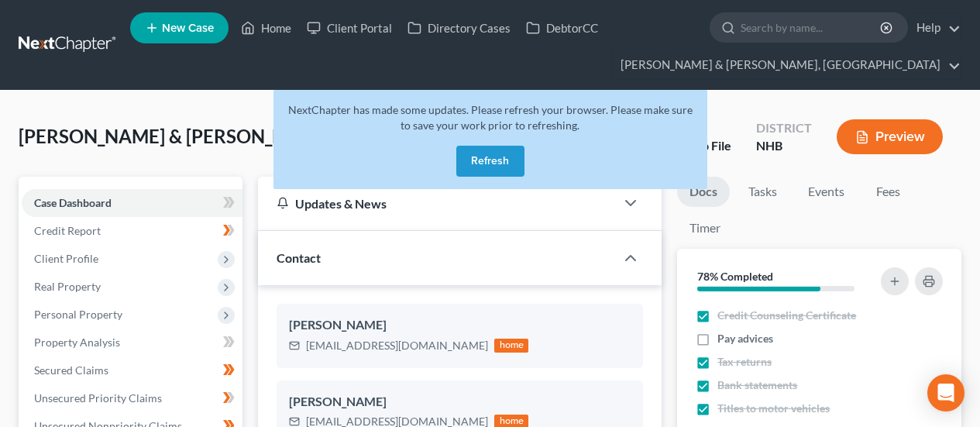 The width and height of the screenshot is (980, 427). Describe the element at coordinates (562, 28) in the screenshot. I see `a: DebtorCC` at that location.